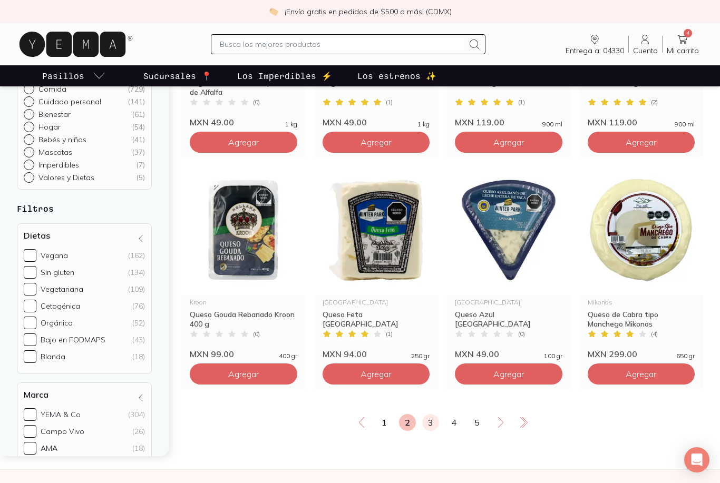 The height and width of the screenshot is (483, 720). I want to click on div: (43), so click(139, 340).